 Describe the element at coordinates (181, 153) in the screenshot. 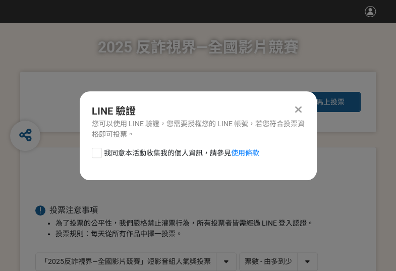

I see `span: 我同意本活動收集我的個人資訊，請參見` at that location.